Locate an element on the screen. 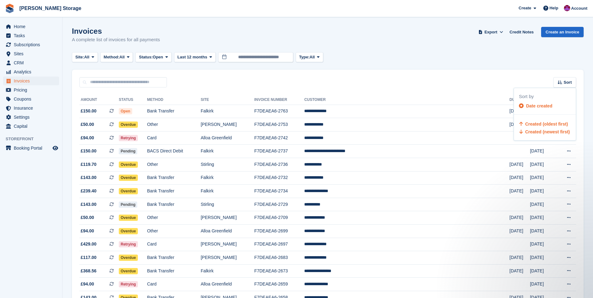 The width and height of the screenshot is (593, 298). span: Status: is located at coordinates (146, 57).